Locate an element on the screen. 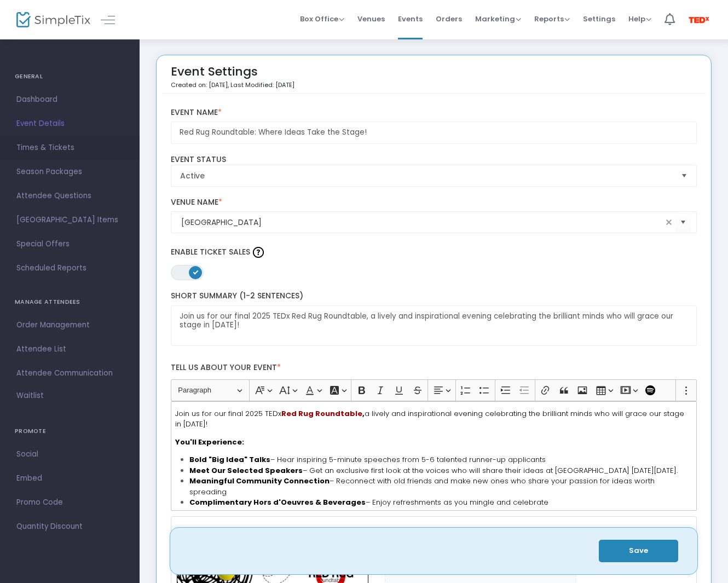  strong: Meet Our Selected Speakers is located at coordinates (246, 470).